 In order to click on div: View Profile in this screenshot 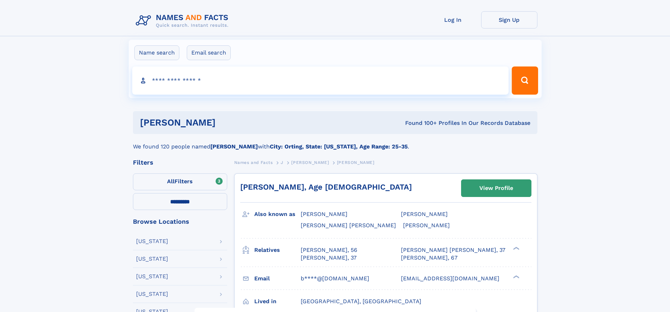, I will do `click(496, 188)`.